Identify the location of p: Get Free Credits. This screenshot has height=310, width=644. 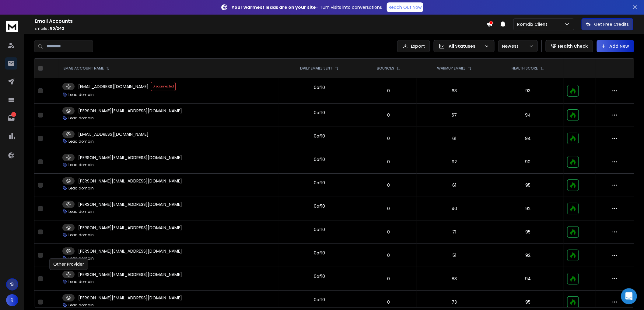
(611, 24).